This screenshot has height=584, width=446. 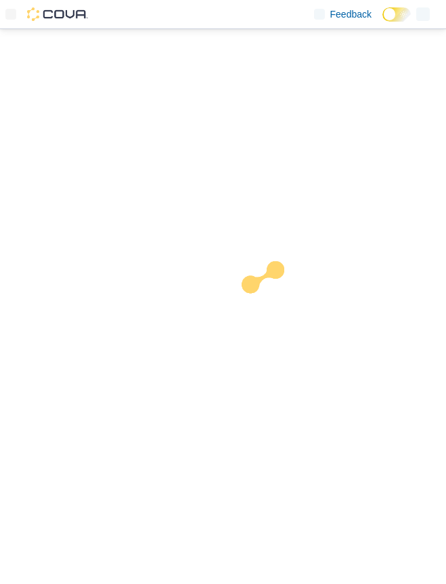 I want to click on span: Feedback, so click(x=351, y=14).